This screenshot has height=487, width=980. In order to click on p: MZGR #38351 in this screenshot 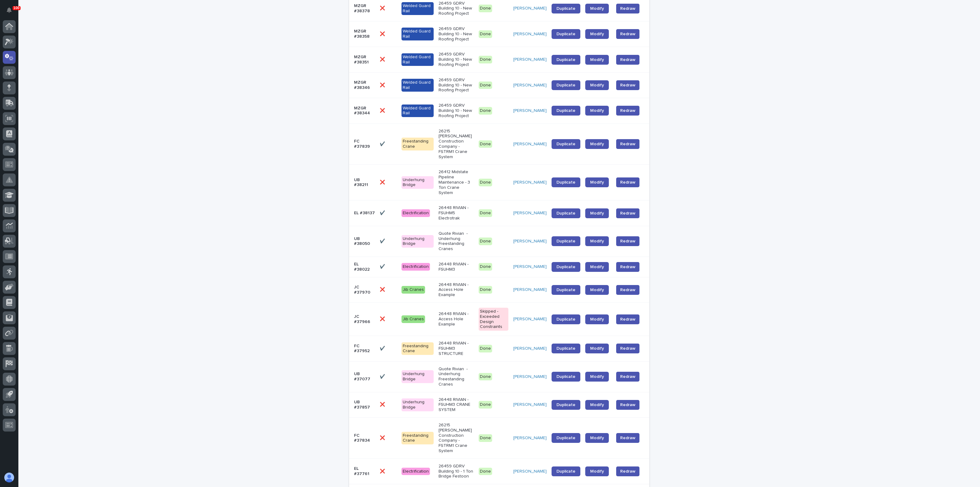, I will do `click(365, 59)`.